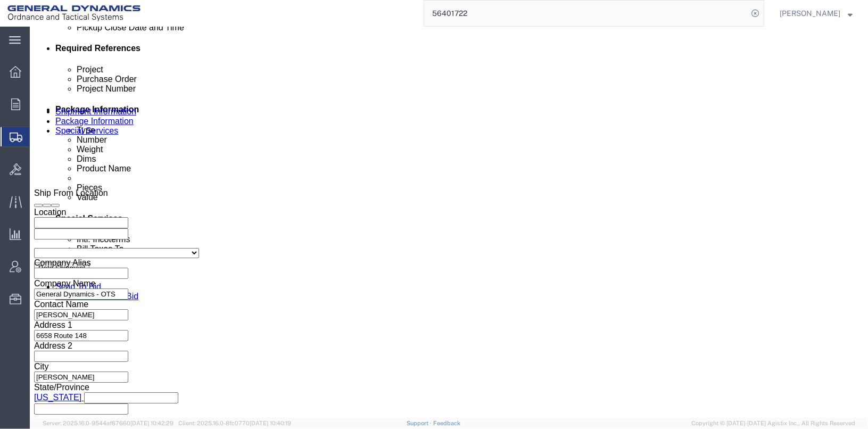 Image resolution: width=868 pixels, height=429 pixels. What do you see at coordinates (810, 13) in the screenshot?
I see `span: Tim Schaffer` at bounding box center [810, 13].